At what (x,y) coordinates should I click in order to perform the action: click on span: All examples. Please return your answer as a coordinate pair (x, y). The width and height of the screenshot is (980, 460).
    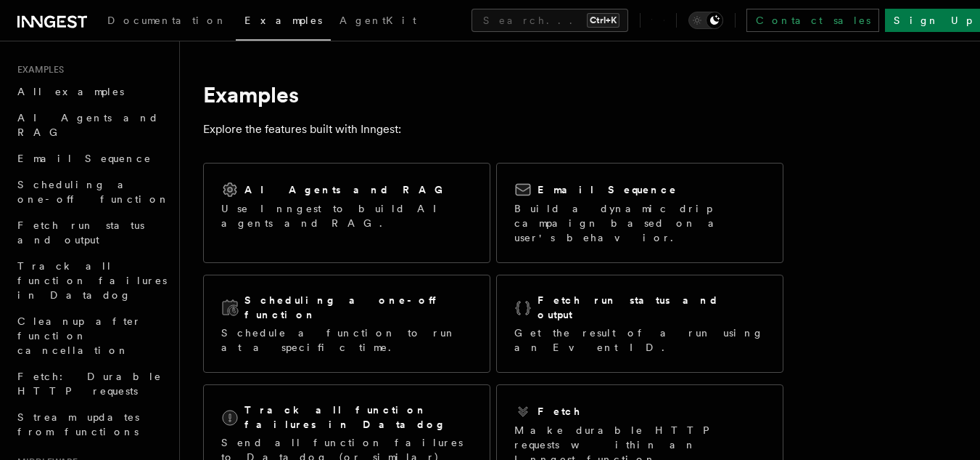
    Looking at the image, I should click on (70, 91).